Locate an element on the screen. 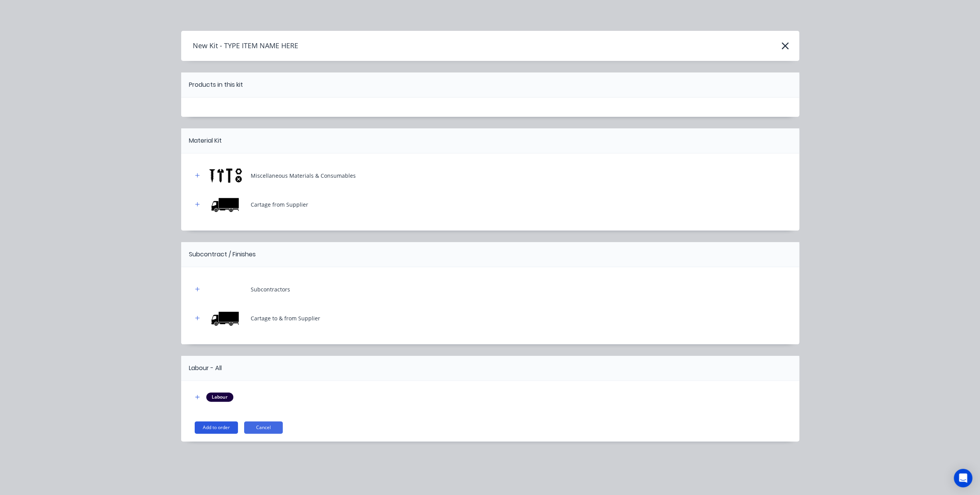 The image size is (980, 495). div: Products in this kit is located at coordinates (216, 85).